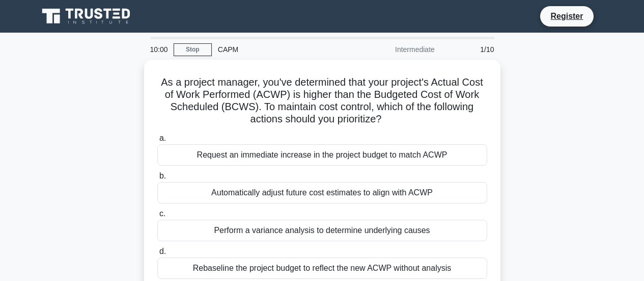 This screenshot has height=281, width=644. I want to click on a: Stop, so click(192, 50).